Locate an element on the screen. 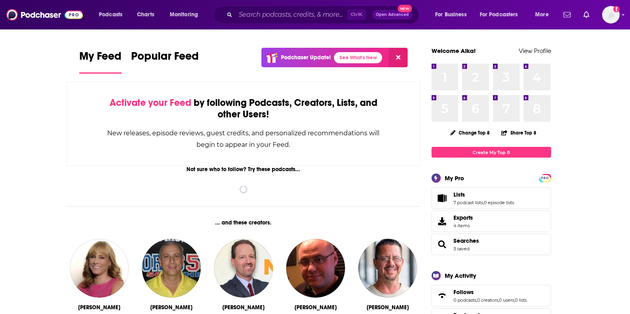 Image resolution: width=630 pixels, height=314 pixels. div: by following Podcasts, Creators, Lists, and other Users! is located at coordinates (243, 109).